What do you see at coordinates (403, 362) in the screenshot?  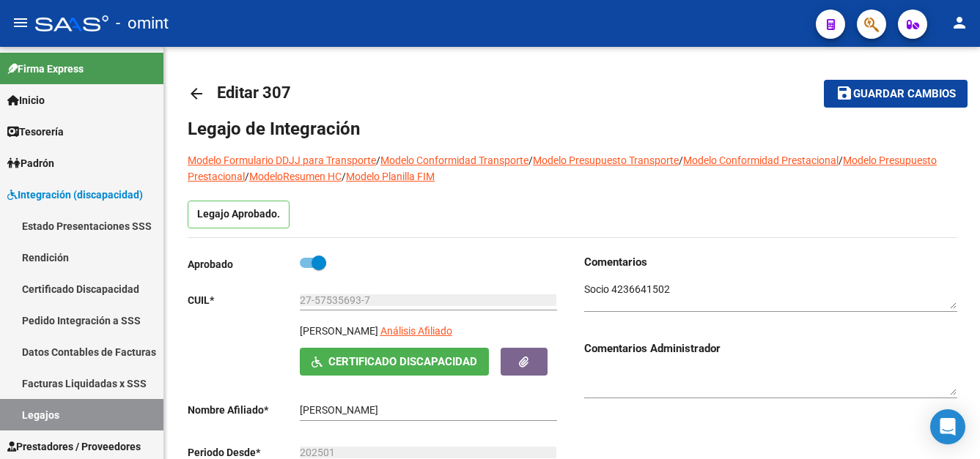 I see `span: Certificado Discapacidad` at bounding box center [403, 362].